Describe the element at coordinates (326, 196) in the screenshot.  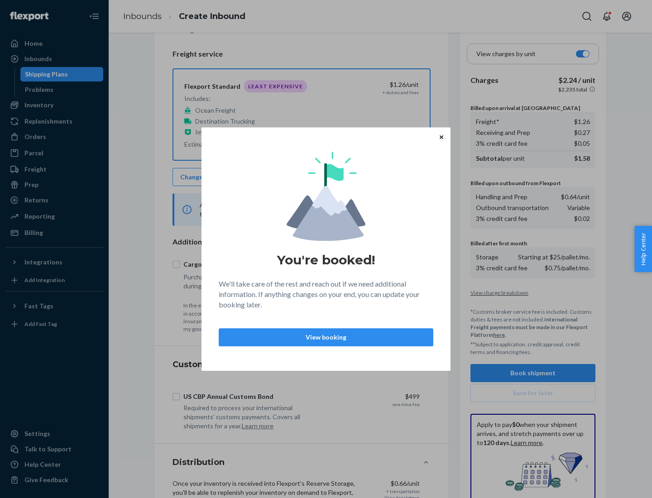
I see `img: svg+xml,%3Csvg%20viewBox%3D%220%200%20174%20197%22%20fill%3D%22none%22%20xmlns%3D%22http%3A%2F%2F...` at that location.